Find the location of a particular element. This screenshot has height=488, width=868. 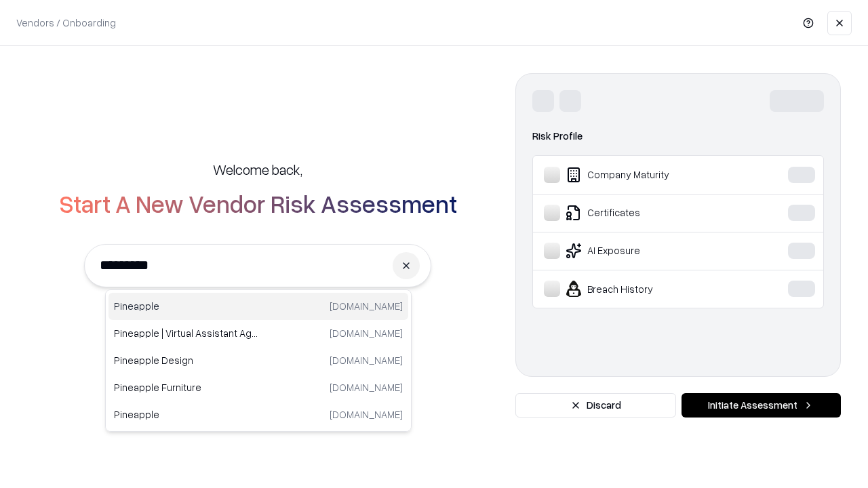

button: Discard is located at coordinates (596, 406).